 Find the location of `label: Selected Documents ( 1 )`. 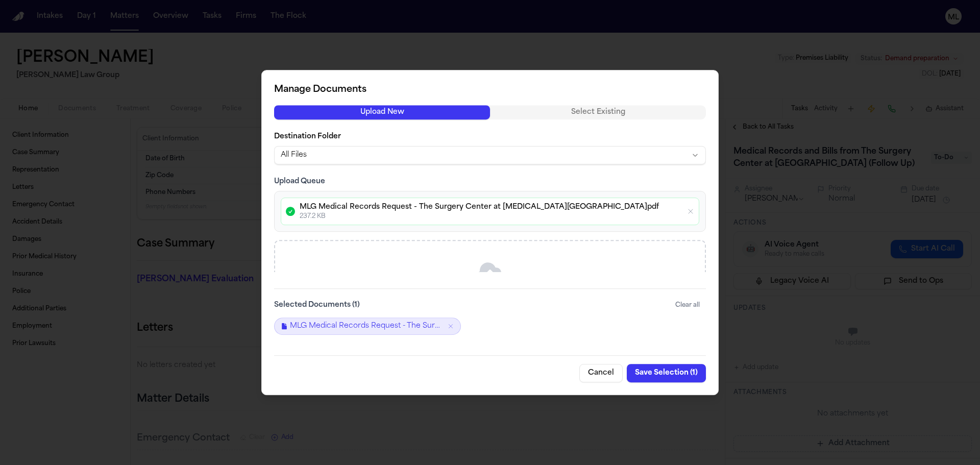

label: Selected Documents ( 1 ) is located at coordinates (317, 305).